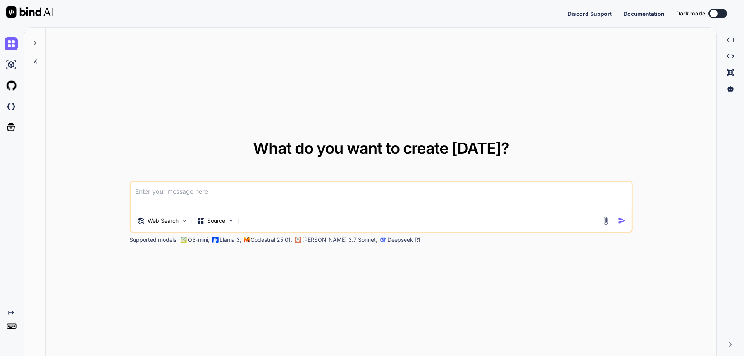  I want to click on span: Discord Support, so click(590, 14).